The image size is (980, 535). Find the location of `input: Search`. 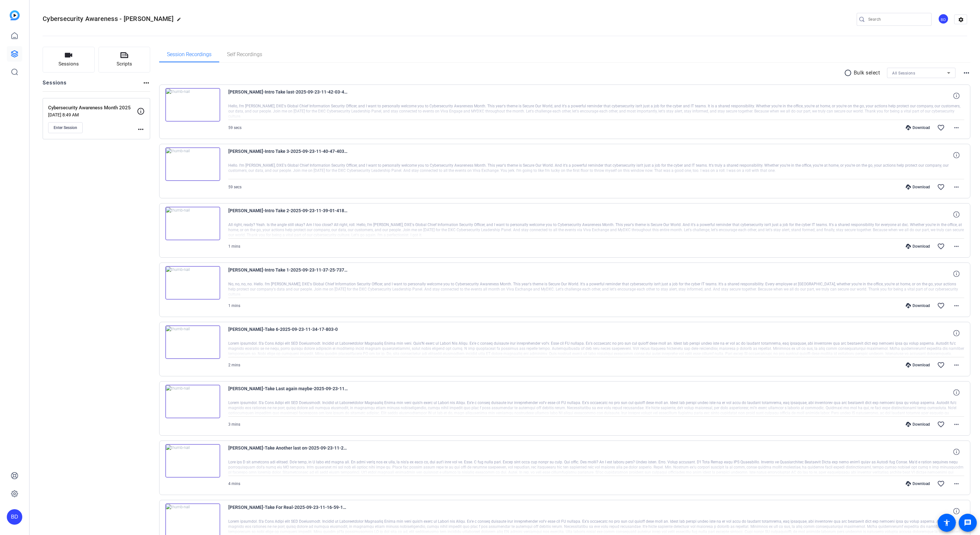

input: Search is located at coordinates (898, 19).